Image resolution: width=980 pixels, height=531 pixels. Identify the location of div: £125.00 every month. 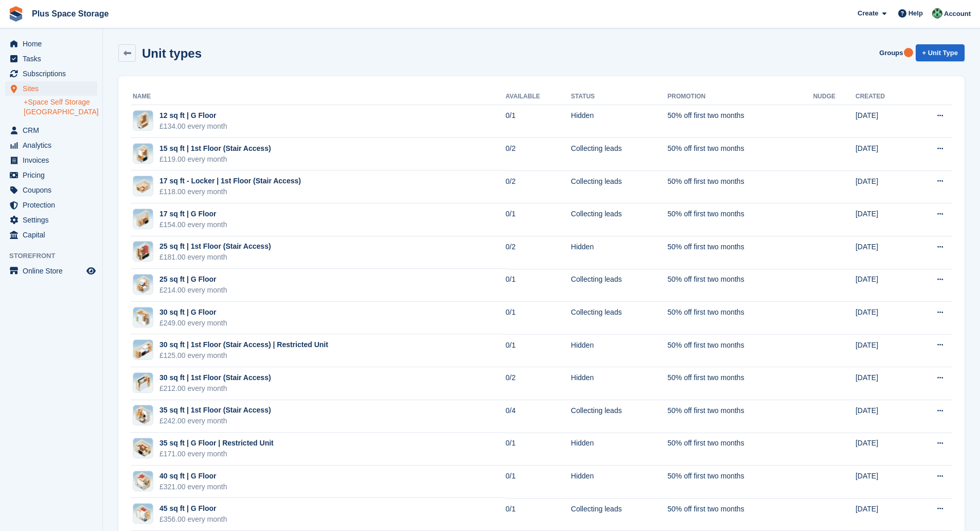
(244, 355).